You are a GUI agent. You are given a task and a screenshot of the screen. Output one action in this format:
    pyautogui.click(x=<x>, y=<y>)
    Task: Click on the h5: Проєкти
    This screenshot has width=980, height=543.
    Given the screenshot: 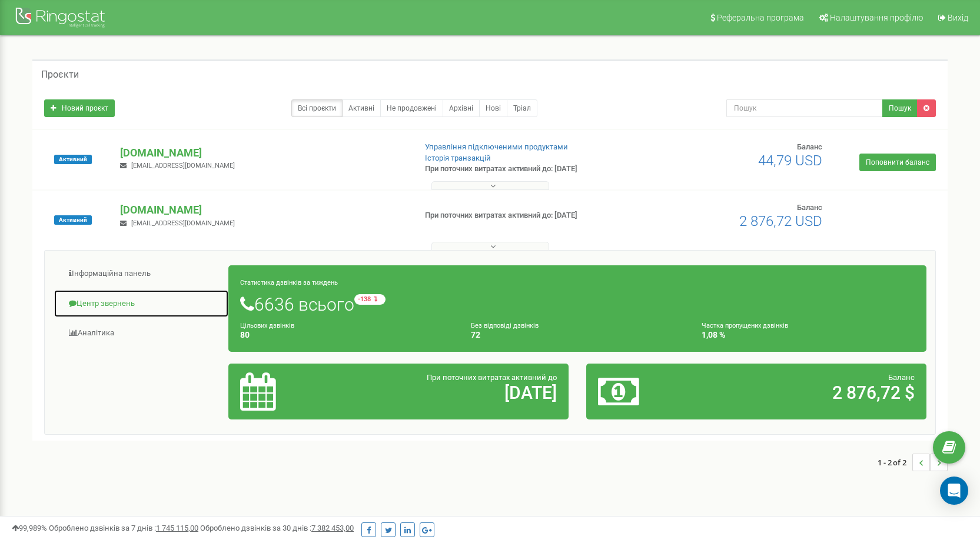 What is the action you would take?
    pyautogui.click(x=60, y=75)
    